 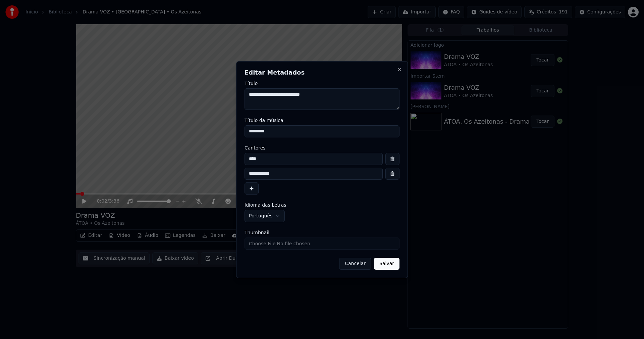 What do you see at coordinates (387, 264) in the screenshot?
I see `button: Salvar` at bounding box center [387, 264].